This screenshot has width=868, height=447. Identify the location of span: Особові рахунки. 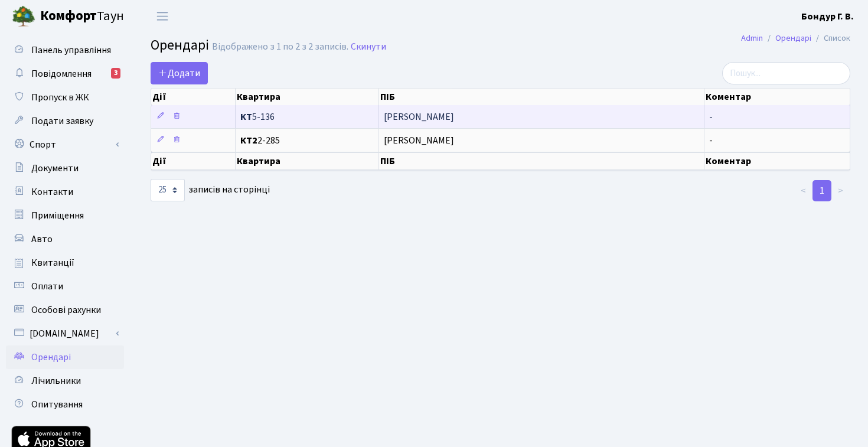
(66, 310).